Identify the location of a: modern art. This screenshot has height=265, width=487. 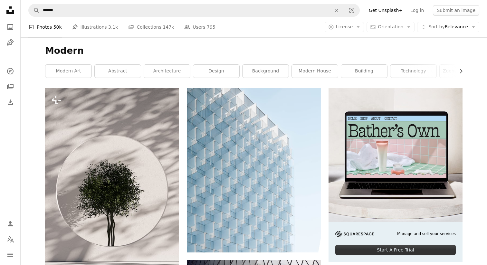
(68, 71).